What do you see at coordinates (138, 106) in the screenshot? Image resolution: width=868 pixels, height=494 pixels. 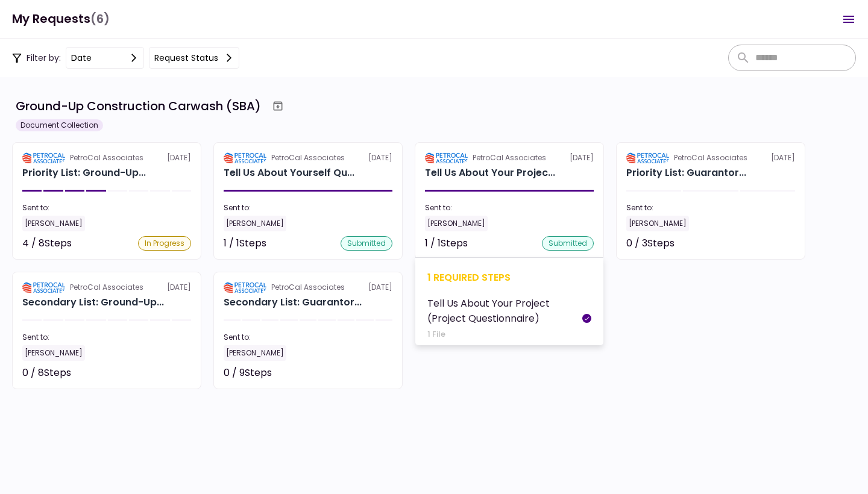 I see `div: Ground-Up Construction Carwash (SBA)` at bounding box center [138, 106].